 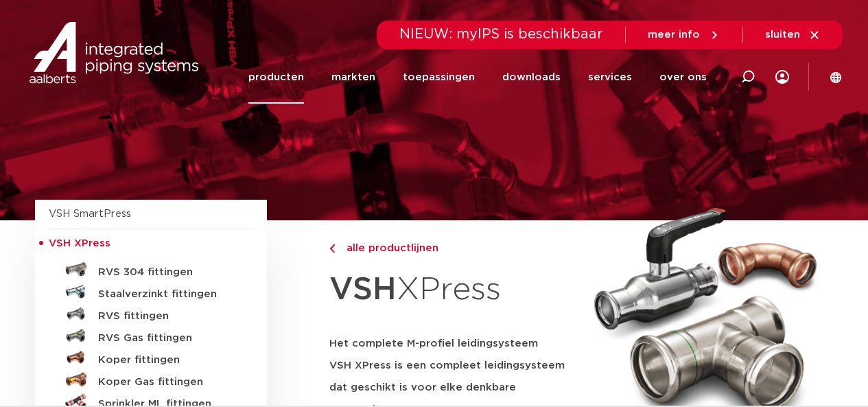 I want to click on h1: XPress, so click(x=453, y=289).